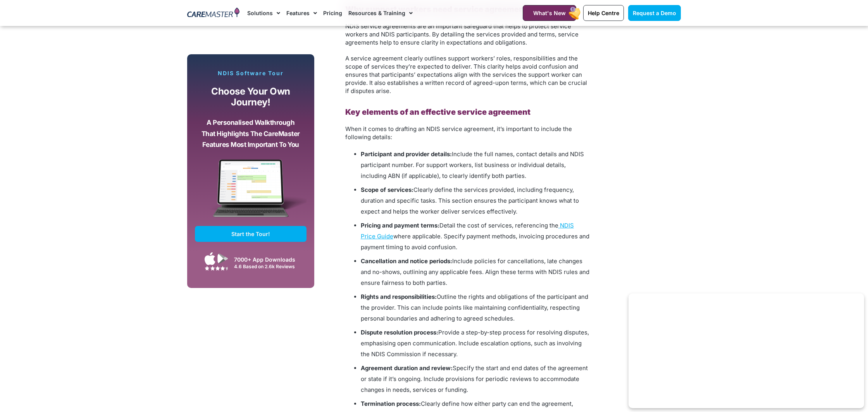 The image size is (868, 412). I want to click on span: where applicable. Specify payment methods, invoicing procedures and payment timing to avoid confu..., so click(475, 242).